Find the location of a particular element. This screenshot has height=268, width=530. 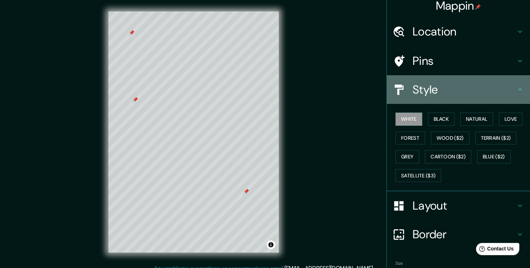

button: Love is located at coordinates (511, 119).